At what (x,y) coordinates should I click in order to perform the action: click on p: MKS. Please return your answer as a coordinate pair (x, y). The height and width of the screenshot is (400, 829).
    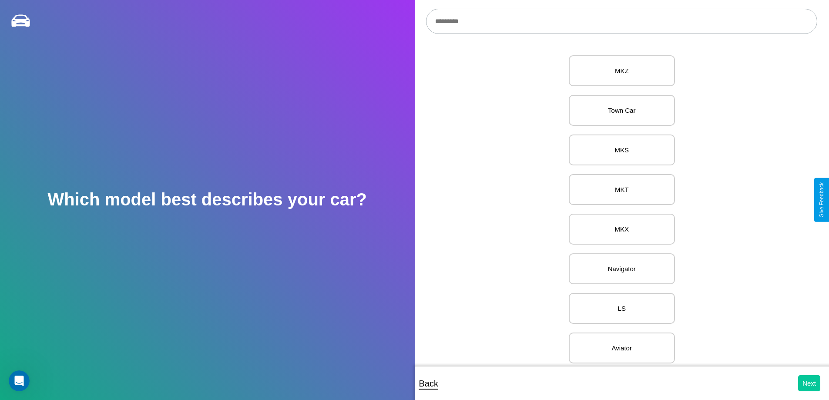
    Looking at the image, I should click on (622, 150).